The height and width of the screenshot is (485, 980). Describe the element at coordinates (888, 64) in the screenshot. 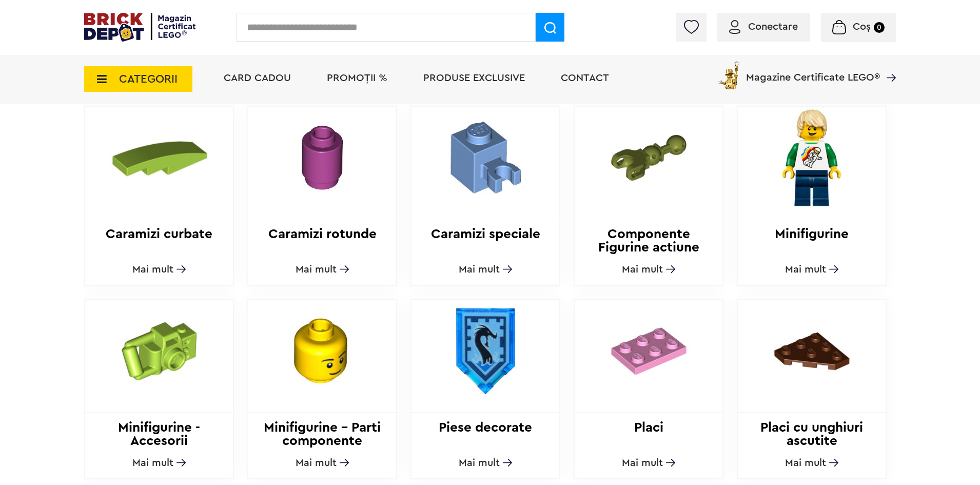

I see `a: Magazine Certificate LEGO®` at that location.